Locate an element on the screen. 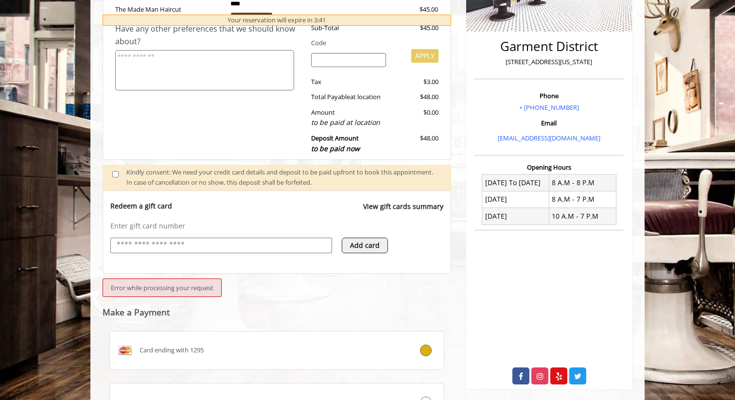 This screenshot has width=735, height=400. div: Error while processing your request is located at coordinates (162, 288).